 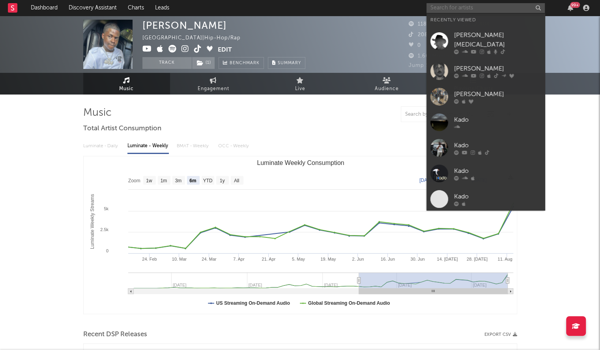 I want to click on text: 7. Apr, so click(x=239, y=259).